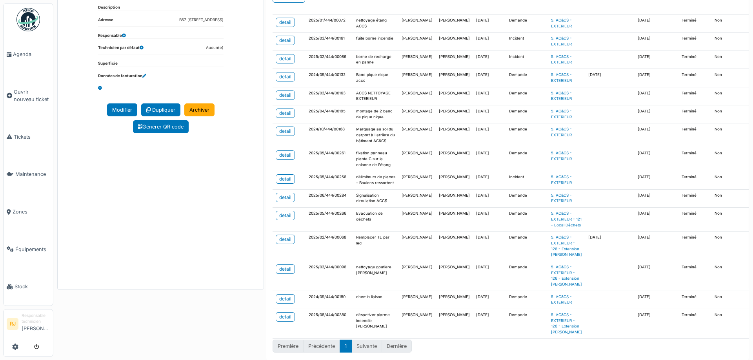  Describe the element at coordinates (329, 24) in the screenshot. I see `td: 2025/01/444/00072` at that location.